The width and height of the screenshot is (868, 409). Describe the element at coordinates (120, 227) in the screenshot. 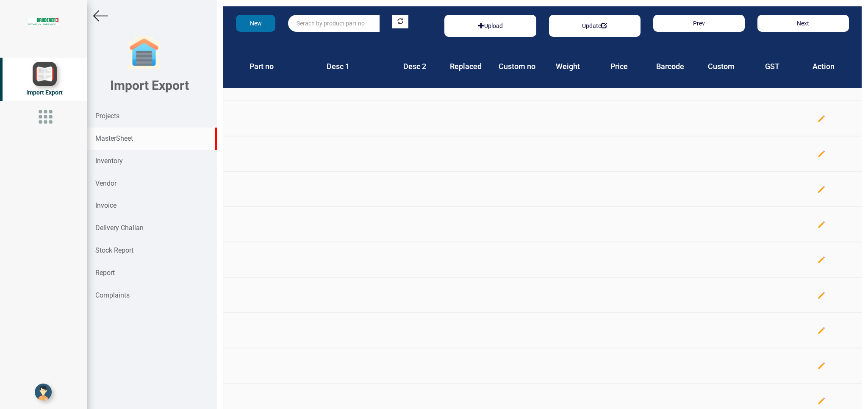

I see `strong: Delivery Challan` at that location.